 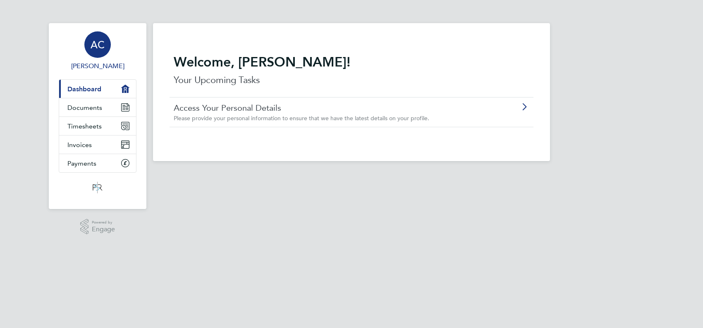 I want to click on span: Please provide your personal information to ensure that we have the latest details on your profile., so click(x=301, y=118).